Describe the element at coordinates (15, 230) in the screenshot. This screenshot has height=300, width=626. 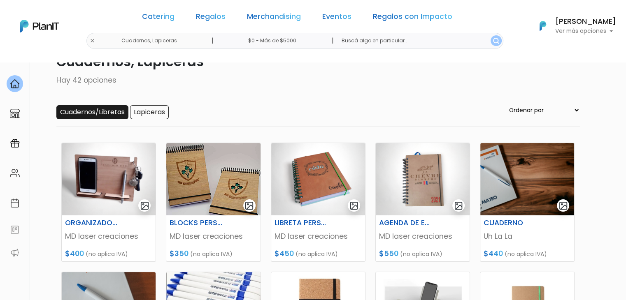
I see `img: feedback-78b5a0c8f98aac82b08bfc38622c3050aee476f2c9584af64705fc4e61158814.svg` at that location.